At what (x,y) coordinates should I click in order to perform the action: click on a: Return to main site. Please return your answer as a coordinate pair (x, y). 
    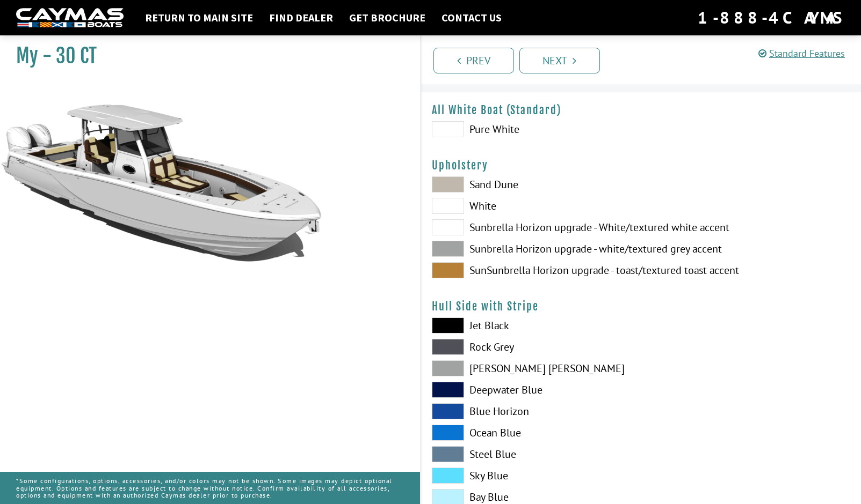
    Looking at the image, I should click on (198, 18).